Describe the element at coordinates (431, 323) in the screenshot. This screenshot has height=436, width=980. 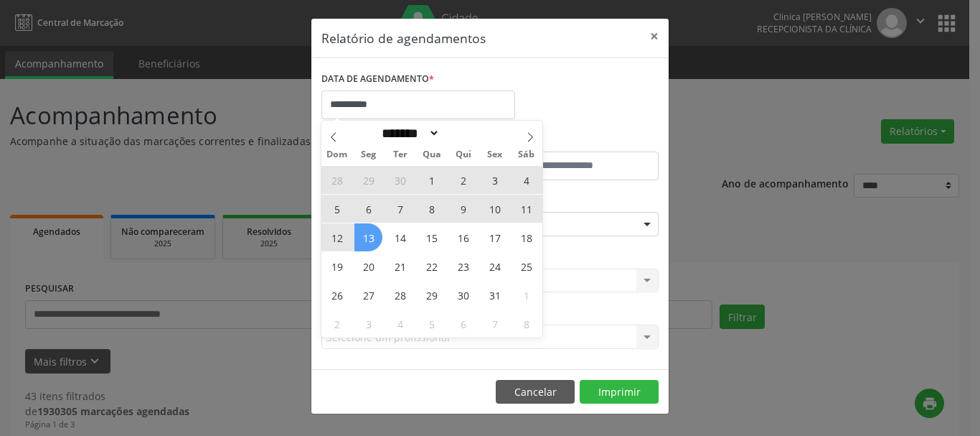
I see `span: Novembro 5, 2025` at that location.